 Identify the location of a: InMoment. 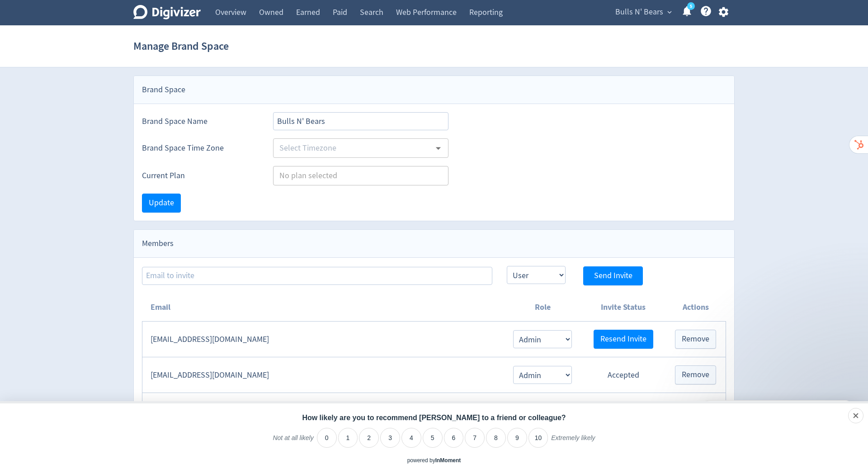
(448, 460).